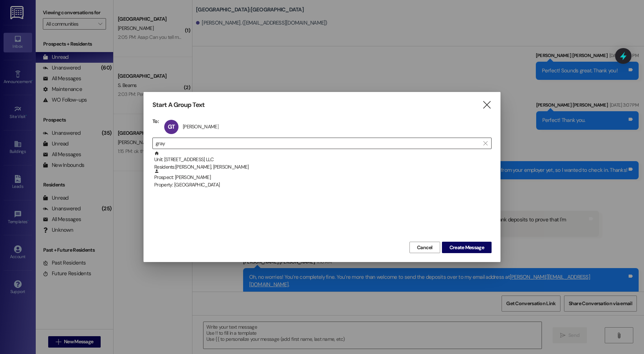 The height and width of the screenshot is (354, 644). I want to click on h3: Start A Group Text, so click(178, 105).